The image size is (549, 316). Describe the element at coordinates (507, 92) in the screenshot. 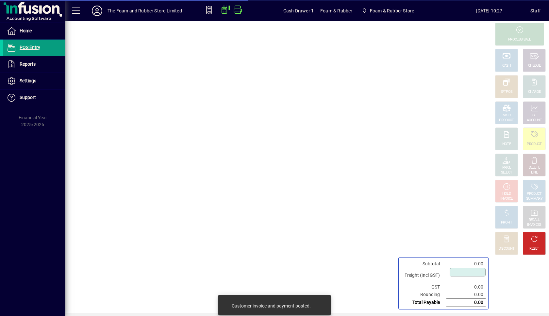

I see `div: EFTPOS` at that location.